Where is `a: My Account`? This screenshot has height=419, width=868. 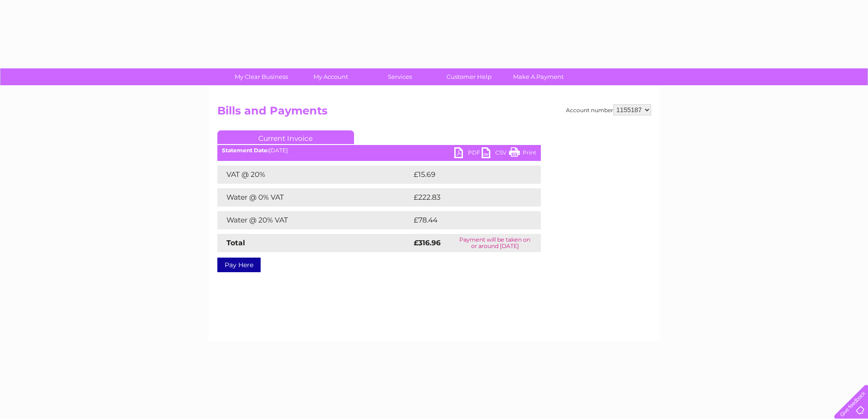
a: My Account is located at coordinates (331, 77).